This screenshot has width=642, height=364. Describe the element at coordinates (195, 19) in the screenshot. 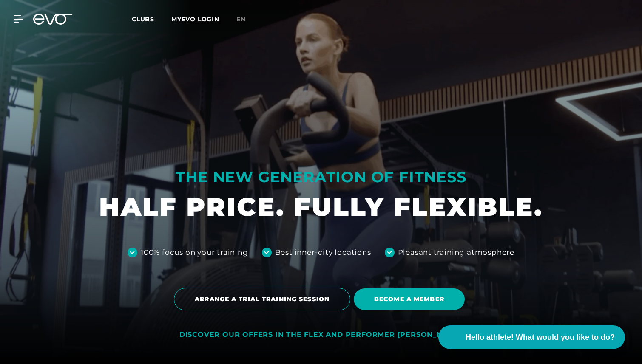

I see `a: MYEVO LOGIN` at that location.